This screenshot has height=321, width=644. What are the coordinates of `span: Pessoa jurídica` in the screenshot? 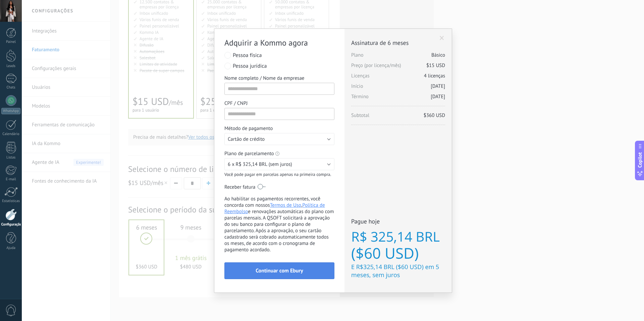 It's located at (249, 66).